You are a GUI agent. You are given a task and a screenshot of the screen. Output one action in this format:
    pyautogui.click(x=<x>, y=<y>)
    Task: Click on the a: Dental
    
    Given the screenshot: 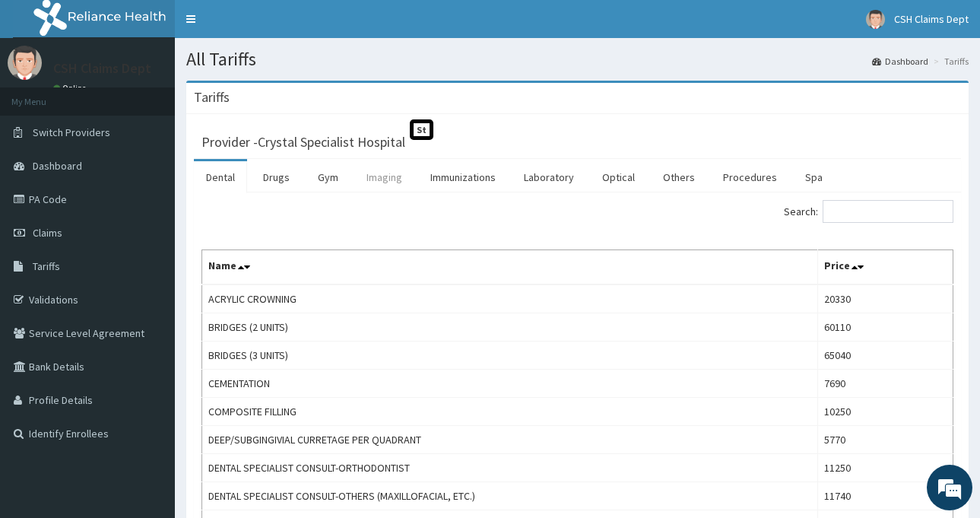 What is the action you would take?
    pyautogui.click(x=220, y=177)
    